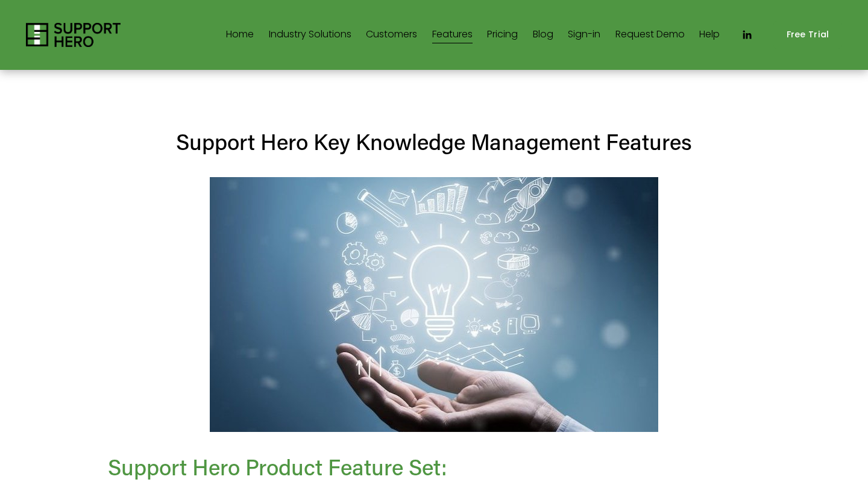  I want to click on img: Support Hero, so click(73, 35).